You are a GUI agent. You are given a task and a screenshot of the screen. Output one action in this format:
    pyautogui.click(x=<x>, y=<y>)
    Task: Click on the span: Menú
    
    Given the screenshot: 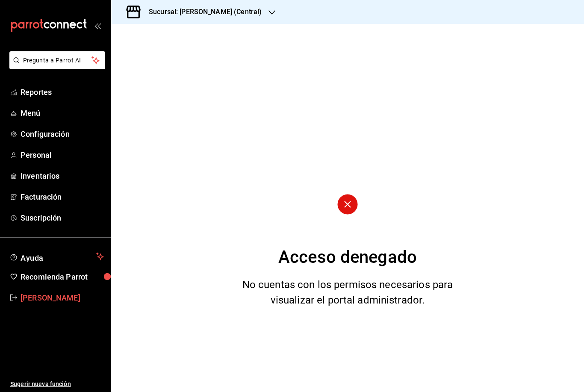 What is the action you would take?
    pyautogui.click(x=62, y=113)
    